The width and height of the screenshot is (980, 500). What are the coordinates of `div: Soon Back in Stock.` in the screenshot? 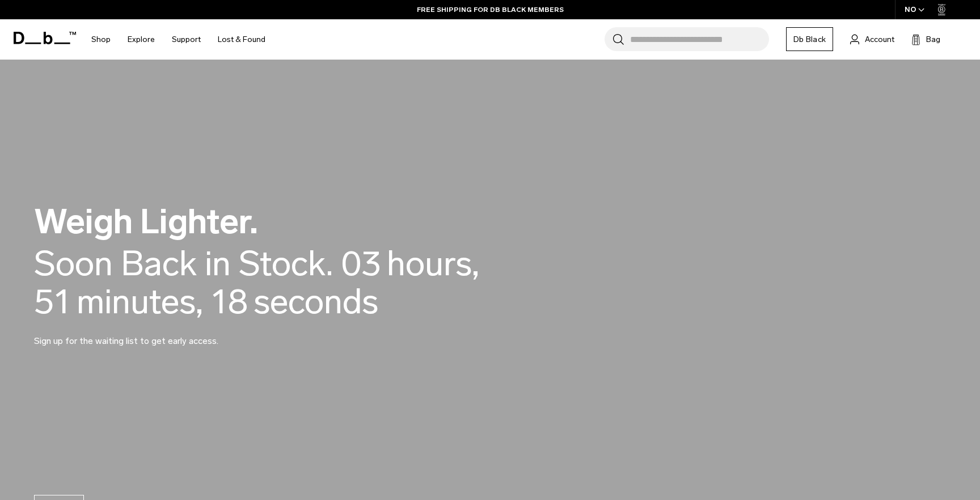 It's located at (184, 263).